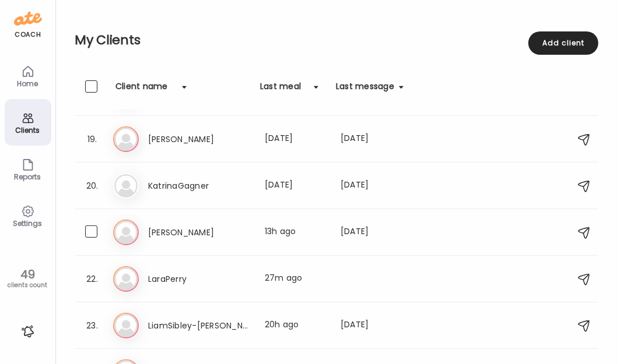  What do you see at coordinates (27, 34) in the screenshot?
I see `div: coach` at bounding box center [27, 34].